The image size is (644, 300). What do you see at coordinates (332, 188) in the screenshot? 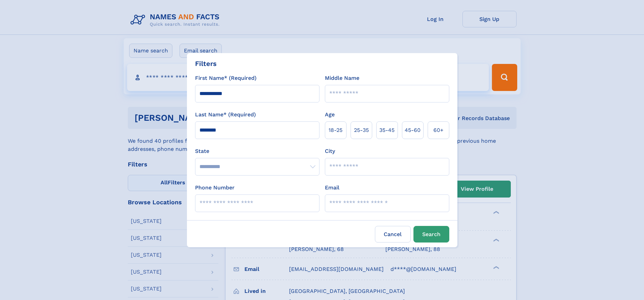
I see `label: Email` at bounding box center [332, 188].